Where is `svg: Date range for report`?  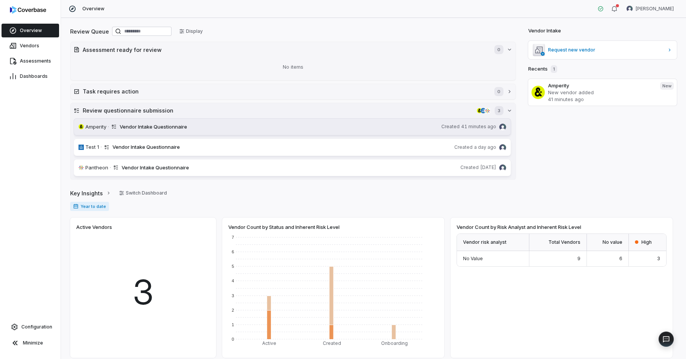 svg: Date range for report is located at coordinates (76, 206).